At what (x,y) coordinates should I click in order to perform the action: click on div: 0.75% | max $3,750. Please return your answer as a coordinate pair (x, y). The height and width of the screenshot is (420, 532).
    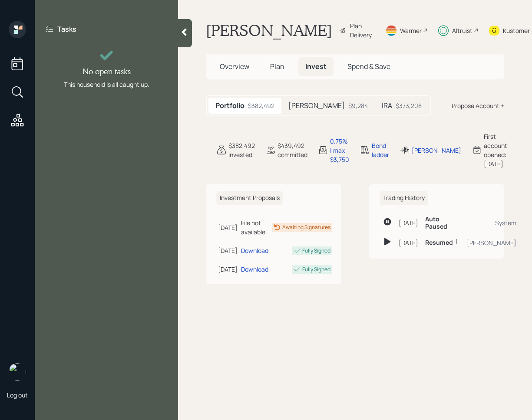
    Looking at the image, I should click on (340, 150).